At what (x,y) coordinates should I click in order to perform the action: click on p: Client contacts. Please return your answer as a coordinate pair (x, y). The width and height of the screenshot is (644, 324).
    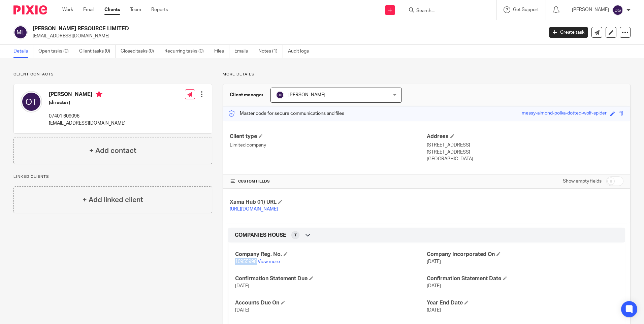
    Looking at the image, I should click on (113, 75).